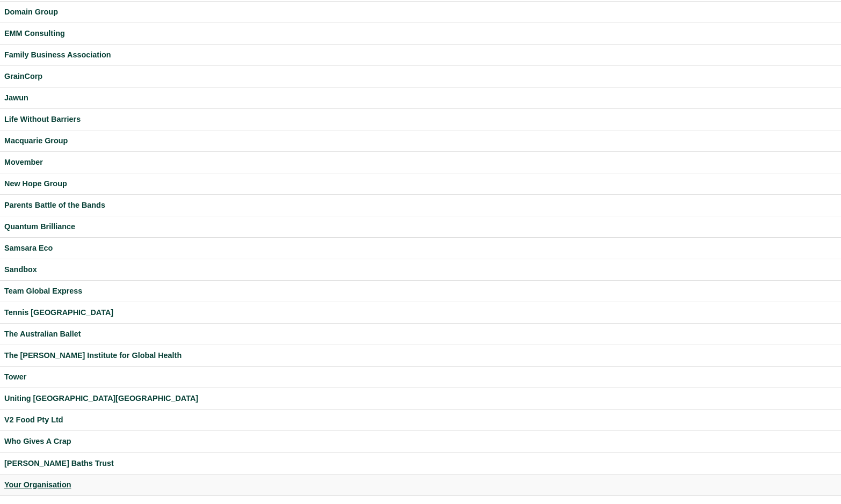 The width and height of the screenshot is (841, 504). What do you see at coordinates (421, 33) in the screenshot?
I see `div: EMM Consulting` at bounding box center [421, 33].